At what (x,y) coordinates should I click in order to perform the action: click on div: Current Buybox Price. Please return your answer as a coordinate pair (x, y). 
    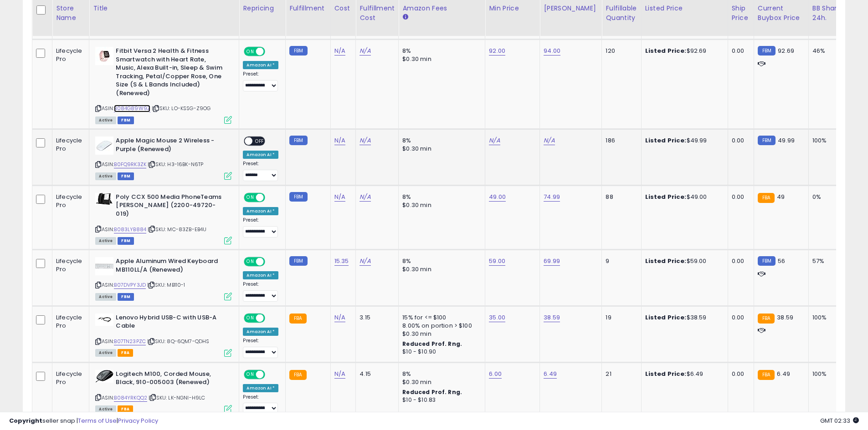
    Looking at the image, I should click on (780, 13).